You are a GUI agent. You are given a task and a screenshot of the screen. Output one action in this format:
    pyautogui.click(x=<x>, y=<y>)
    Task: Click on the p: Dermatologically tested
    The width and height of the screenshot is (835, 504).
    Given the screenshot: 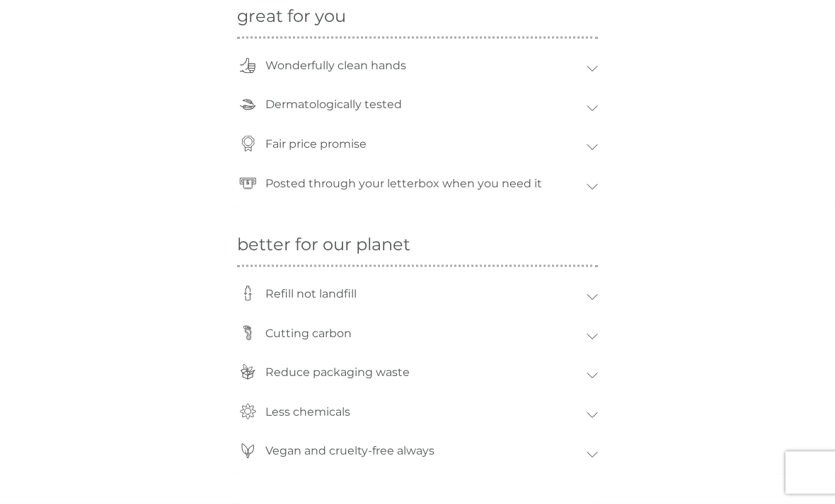 What is the action you would take?
    pyautogui.click(x=334, y=105)
    